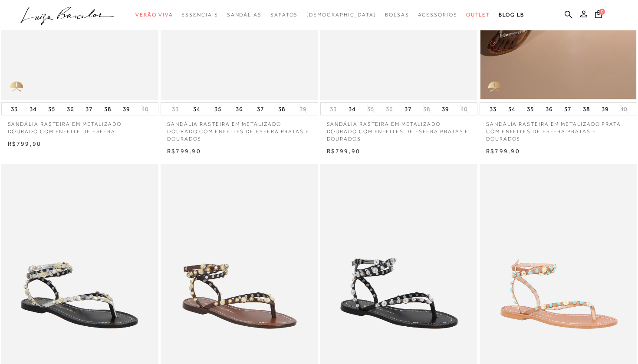 The height and width of the screenshot is (364, 638). I want to click on a: SANDÁLIA RASTEIRA EM METALIZADO DOURADO COM ENFEITE DE ESFERA, so click(80, 125).